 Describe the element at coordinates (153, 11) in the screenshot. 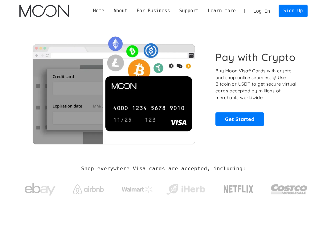

I see `div: For Business` at that location.